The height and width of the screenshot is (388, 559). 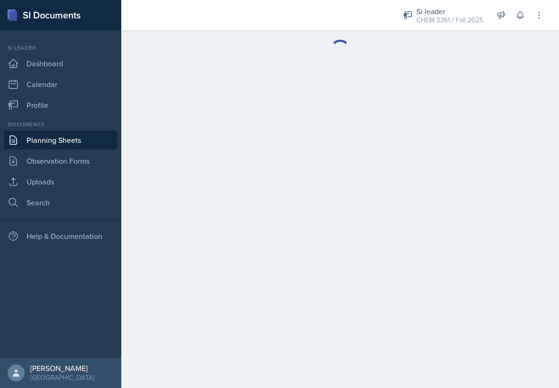 I want to click on div: Documents, so click(x=61, y=125).